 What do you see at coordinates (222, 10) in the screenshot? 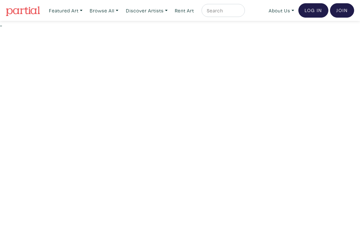
I see `input: Search` at bounding box center [222, 10].